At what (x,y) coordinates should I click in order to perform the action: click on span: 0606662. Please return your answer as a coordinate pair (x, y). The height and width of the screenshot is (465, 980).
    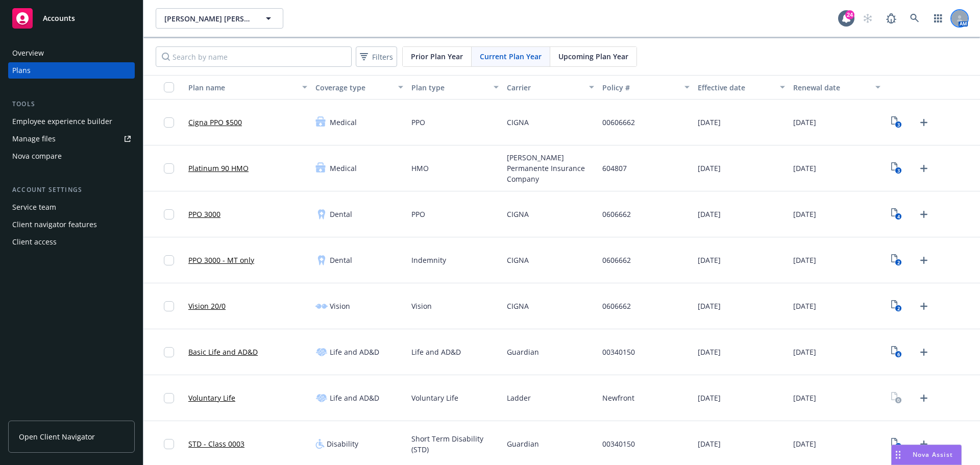
    Looking at the image, I should click on (617, 214).